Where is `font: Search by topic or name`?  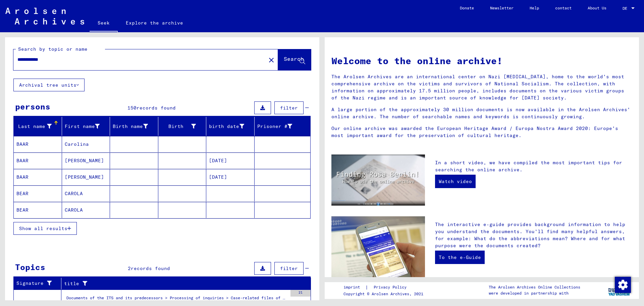
font: Search by topic or name is located at coordinates (53, 49).